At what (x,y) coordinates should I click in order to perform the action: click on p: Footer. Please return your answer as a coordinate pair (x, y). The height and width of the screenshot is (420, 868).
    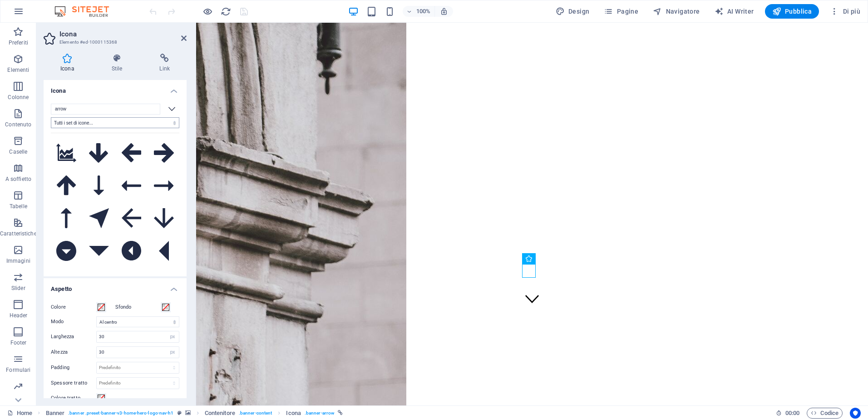
    Looking at the image, I should click on (19, 343).